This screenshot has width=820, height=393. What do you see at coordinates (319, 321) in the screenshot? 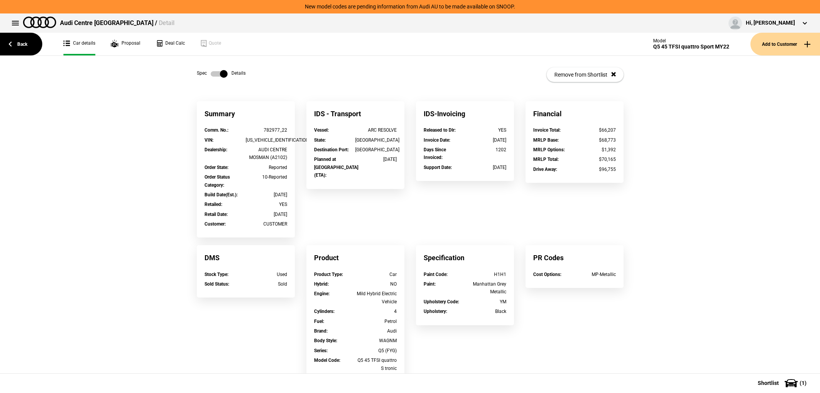
I see `strong: Fuel :` at bounding box center [319, 321].